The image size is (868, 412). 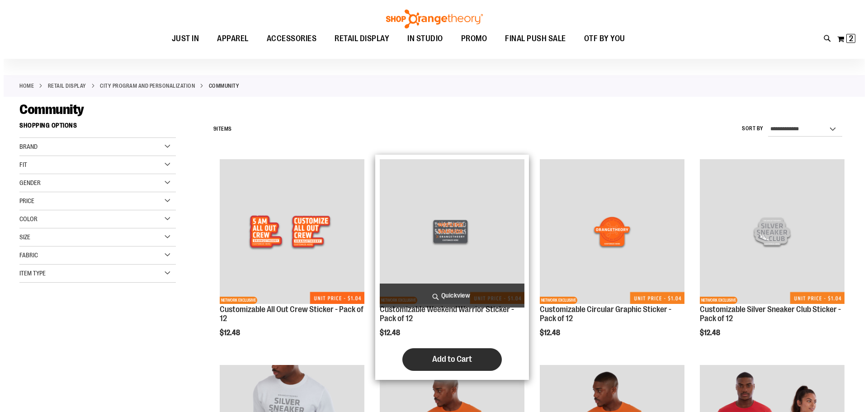 What do you see at coordinates (229, 39) in the screenshot?
I see `span: APPAREL` at bounding box center [229, 39].